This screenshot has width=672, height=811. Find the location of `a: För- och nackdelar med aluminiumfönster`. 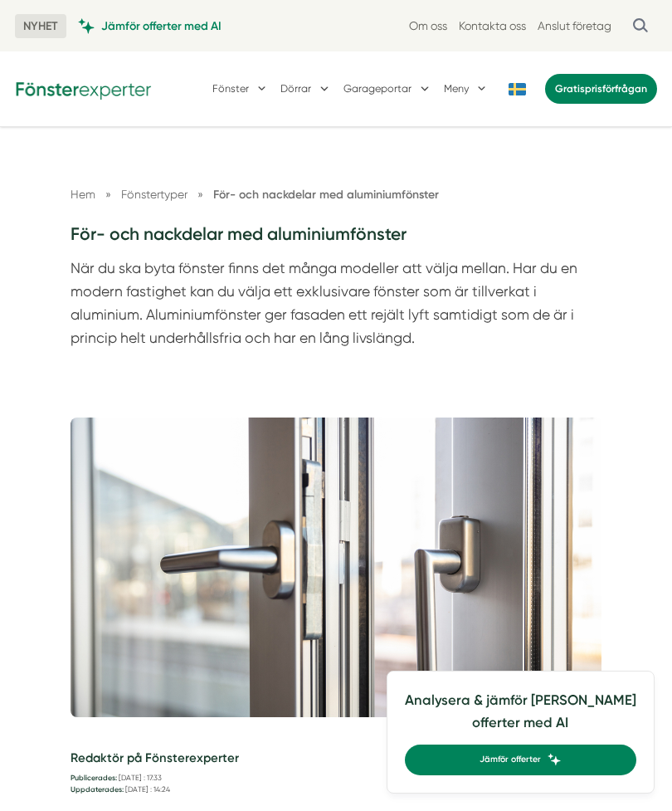

a: För- och nackdelar med aluminiumfönster is located at coordinates (326, 194).